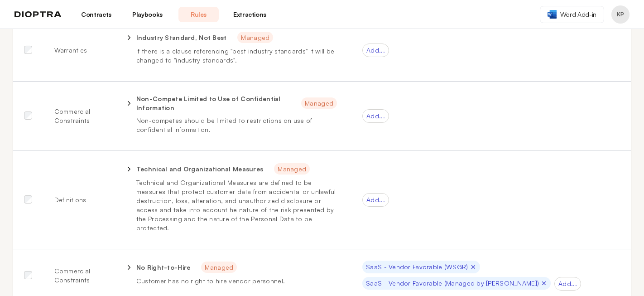 The width and height of the screenshot is (644, 296). I want to click on a: Playbooks, so click(147, 14).